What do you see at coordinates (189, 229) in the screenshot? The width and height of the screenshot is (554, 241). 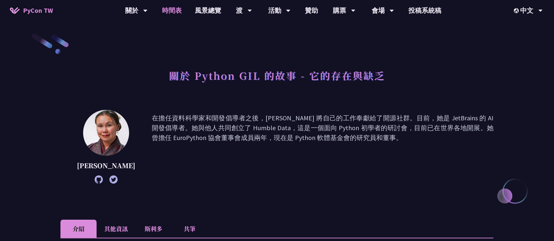 I see `font: 共筆` at bounding box center [189, 229].